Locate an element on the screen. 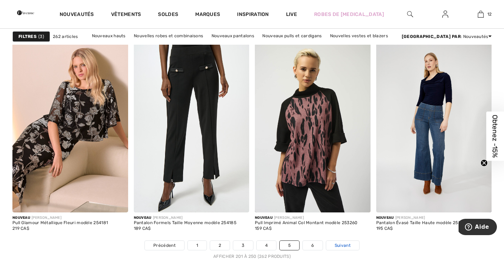 The width and height of the screenshot is (504, 272). span: Précédent is located at coordinates (164, 246).